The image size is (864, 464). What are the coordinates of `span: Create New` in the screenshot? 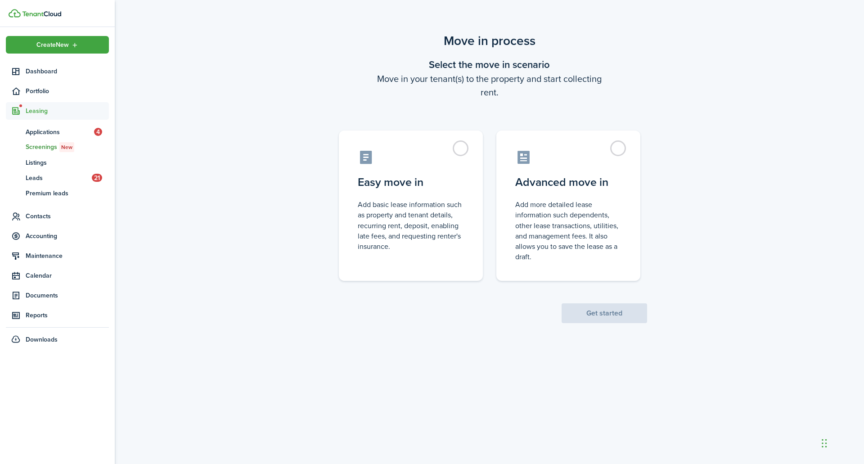 It's located at (53, 45).